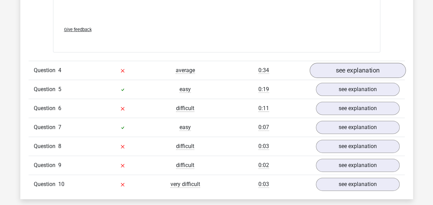 The image size is (433, 205). Describe the element at coordinates (78, 29) in the screenshot. I see `span: Give feedback` at that location.